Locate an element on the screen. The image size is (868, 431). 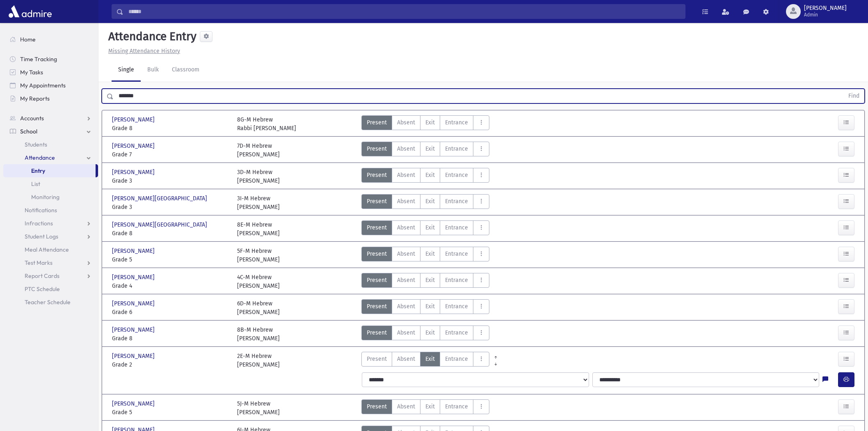
u: Missing Attendance History is located at coordinates (144, 51).